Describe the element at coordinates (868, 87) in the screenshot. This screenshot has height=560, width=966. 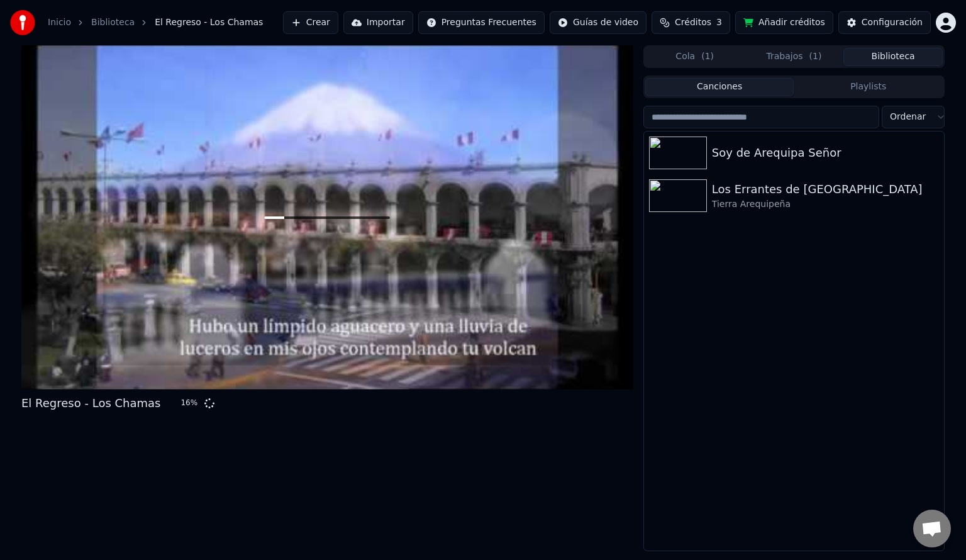
I see `button: Playlists` at that location.